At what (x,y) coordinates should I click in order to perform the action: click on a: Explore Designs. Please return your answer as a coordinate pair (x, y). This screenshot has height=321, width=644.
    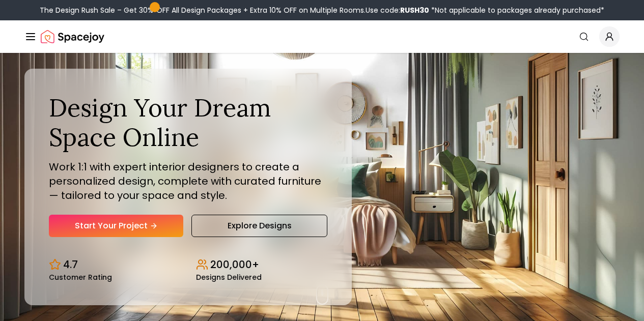
    Looking at the image, I should click on (259, 226).